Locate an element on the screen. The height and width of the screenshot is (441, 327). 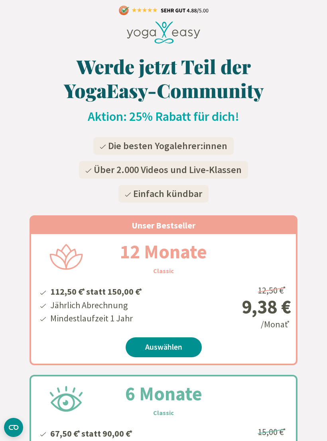
li: Mindestlaufzeit 1 Jahr is located at coordinates (96, 318).